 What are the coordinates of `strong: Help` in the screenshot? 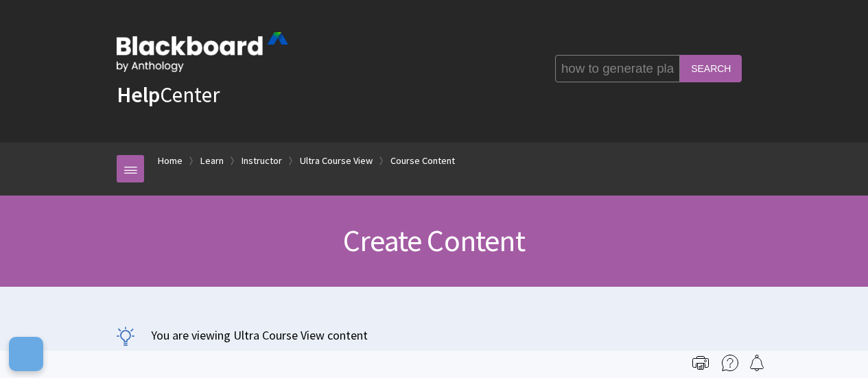 It's located at (138, 95).